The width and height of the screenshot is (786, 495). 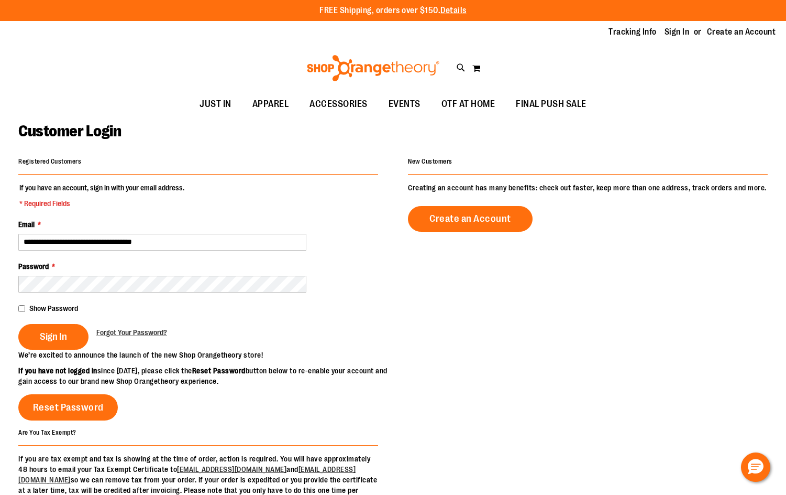 What do you see at coordinates (70, 131) in the screenshot?
I see `span: Customer Login` at bounding box center [70, 131].